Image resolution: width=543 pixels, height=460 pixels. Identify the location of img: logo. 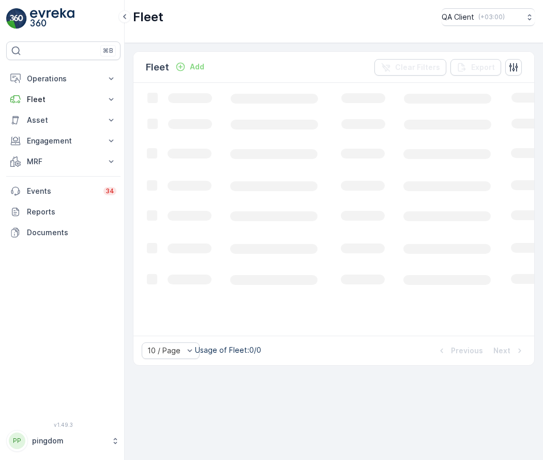
(17, 19).